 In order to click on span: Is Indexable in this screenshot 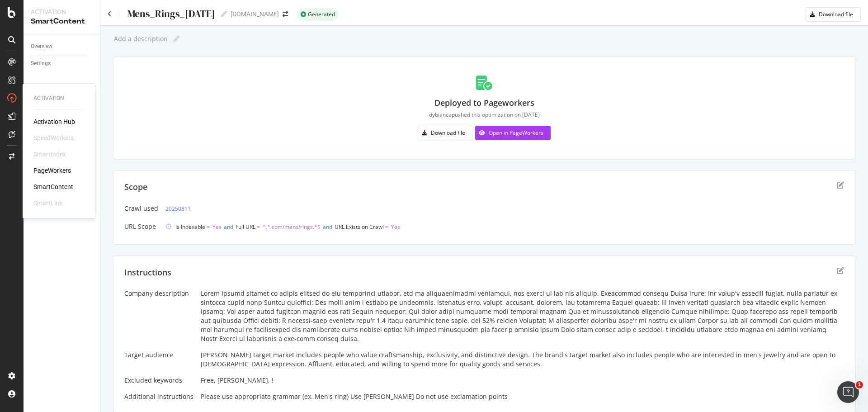, I will do `click(190, 227)`.